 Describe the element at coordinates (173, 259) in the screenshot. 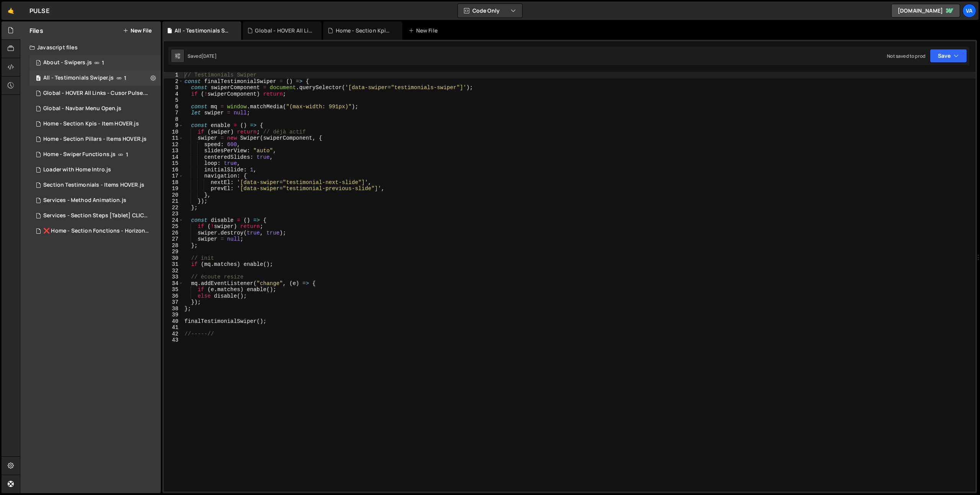

I see `div: 30` at that location.